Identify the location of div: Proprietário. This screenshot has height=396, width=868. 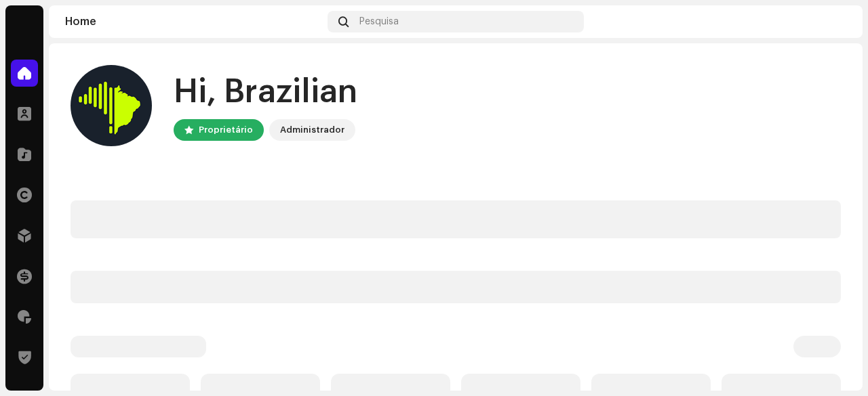
(225, 130).